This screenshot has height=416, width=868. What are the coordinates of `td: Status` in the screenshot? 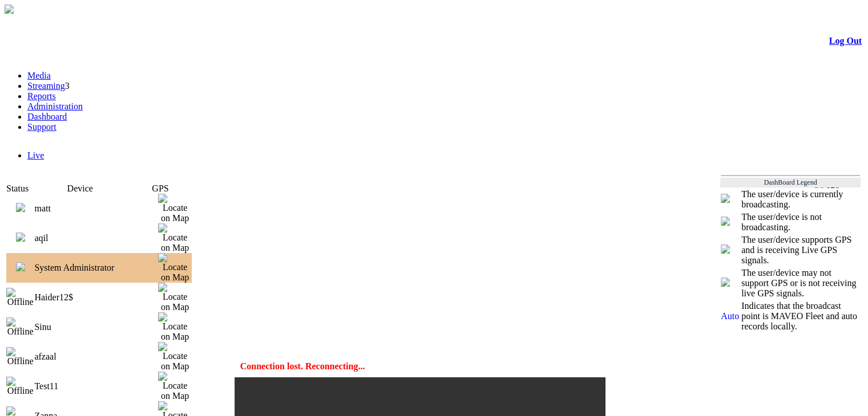 It's located at (37, 189).